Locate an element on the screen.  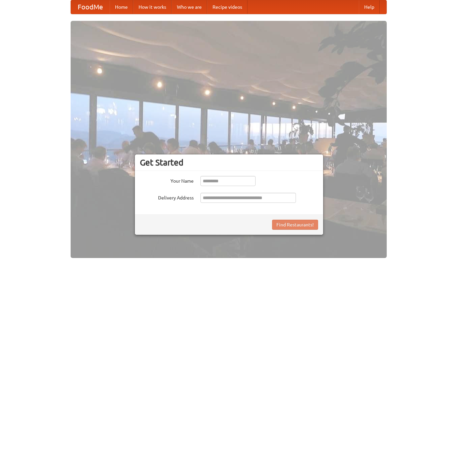
a: Help is located at coordinates (370, 7).